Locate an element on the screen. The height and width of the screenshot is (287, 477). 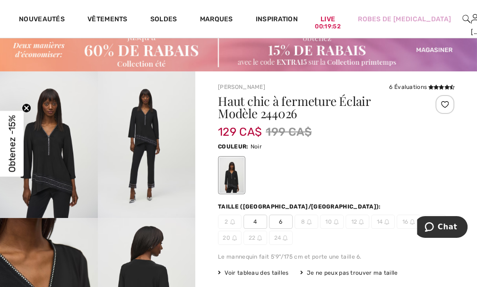
span: 18 is located at coordinates (434, 222).